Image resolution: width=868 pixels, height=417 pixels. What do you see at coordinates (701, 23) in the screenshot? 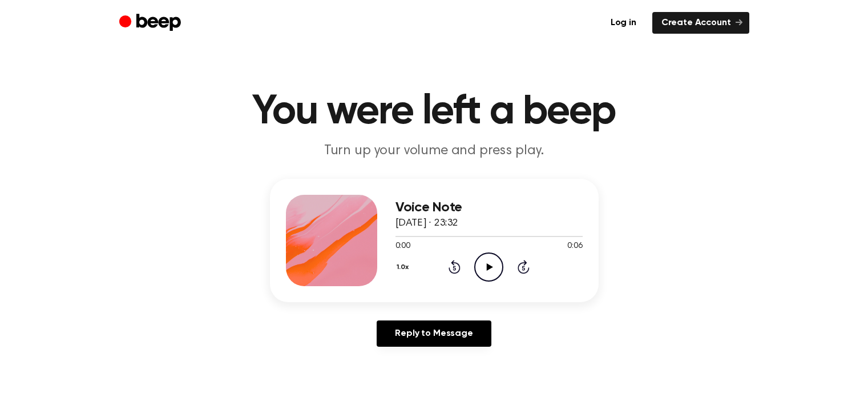
I see `a: Create Account` at bounding box center [701, 23].